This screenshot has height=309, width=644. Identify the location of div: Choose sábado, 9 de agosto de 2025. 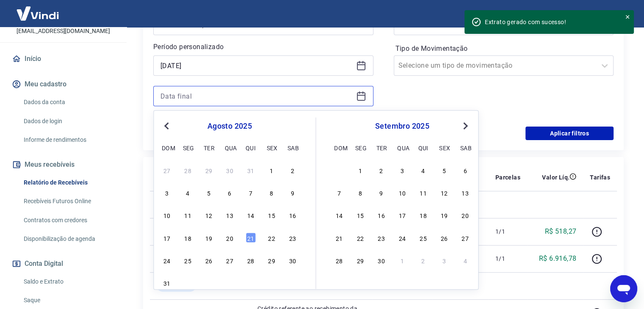
(292, 193).